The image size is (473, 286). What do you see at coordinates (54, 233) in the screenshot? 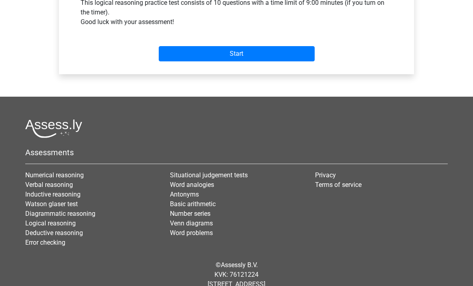
I see `a: Deductive reasoning` at bounding box center [54, 233].